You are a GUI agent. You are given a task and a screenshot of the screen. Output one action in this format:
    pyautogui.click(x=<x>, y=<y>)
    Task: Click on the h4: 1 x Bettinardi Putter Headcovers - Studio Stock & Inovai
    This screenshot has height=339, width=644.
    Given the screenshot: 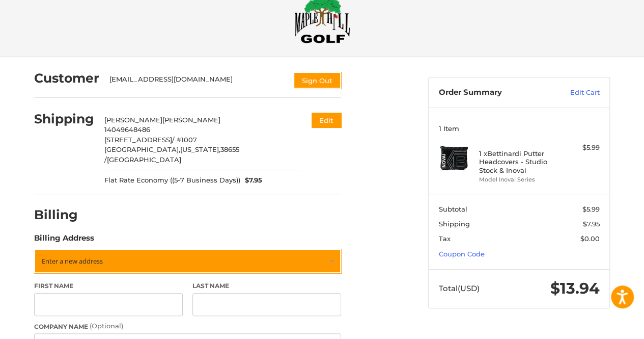 What is the action you would take?
    pyautogui.click(x=518, y=162)
    